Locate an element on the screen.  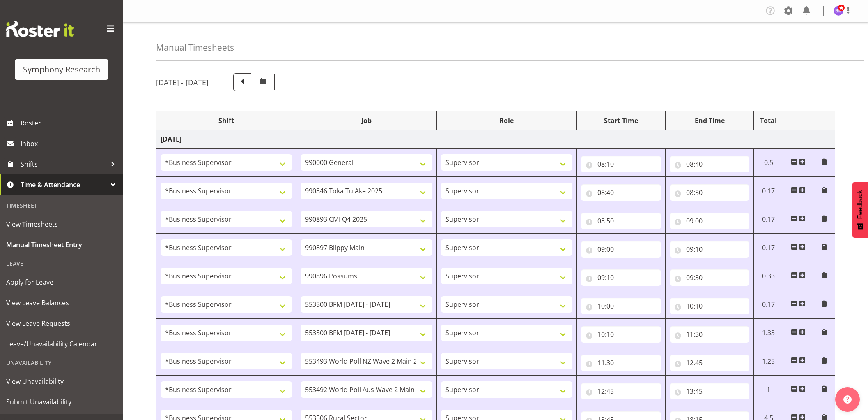
div: Symphony Research is located at coordinates (61, 70).